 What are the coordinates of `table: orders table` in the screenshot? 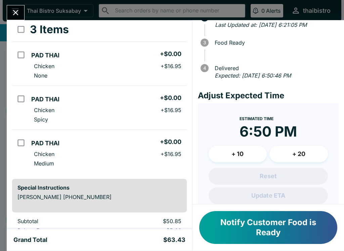 It's located at (99, 95).